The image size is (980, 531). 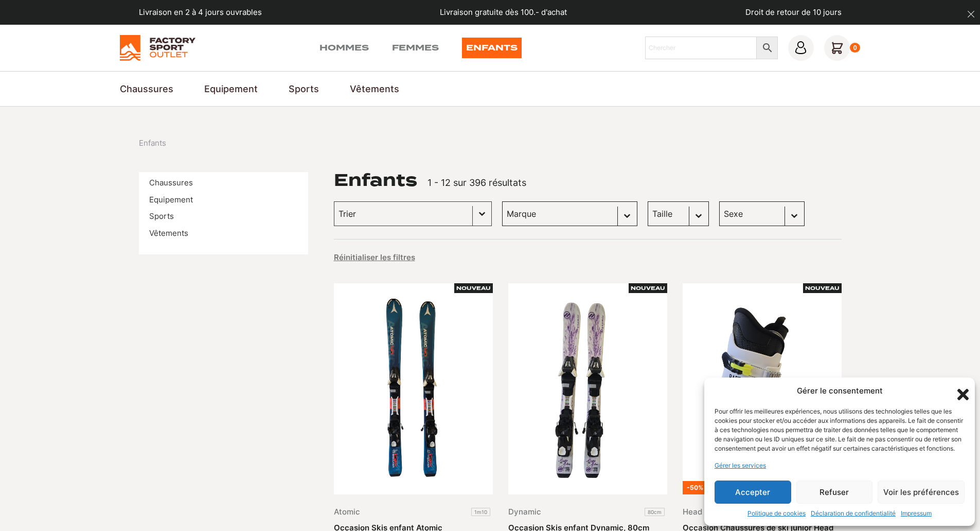 What do you see at coordinates (152, 143) in the screenshot?
I see `span: Enfants` at bounding box center [152, 143].